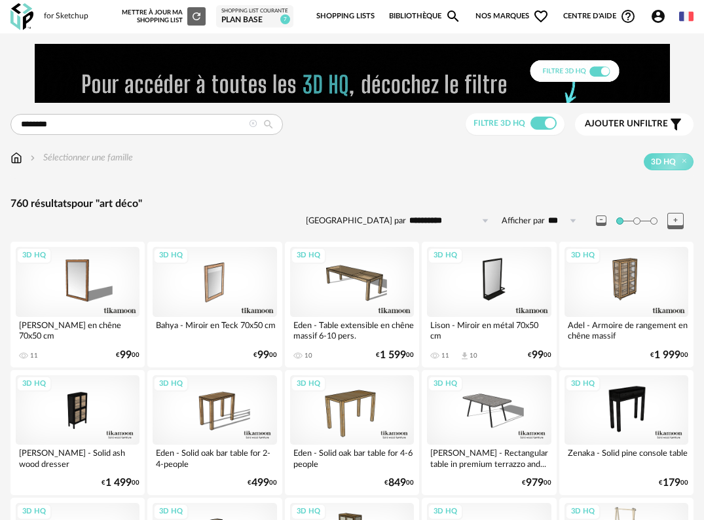 The image size is (704, 520). Describe the element at coordinates (541, 16) in the screenshot. I see `span: Heart Outline icon` at that location.